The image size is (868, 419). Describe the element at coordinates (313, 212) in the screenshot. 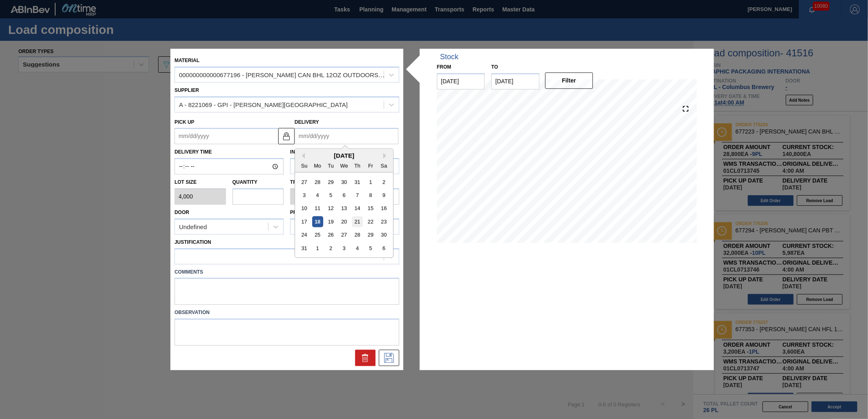

I see `label: Production Line` at that location.